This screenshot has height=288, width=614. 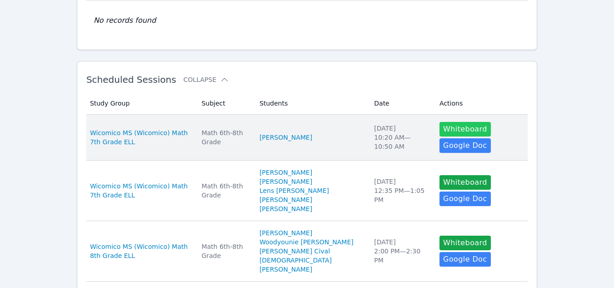 What do you see at coordinates (311, 103) in the screenshot?
I see `th: Students` at bounding box center [311, 103].